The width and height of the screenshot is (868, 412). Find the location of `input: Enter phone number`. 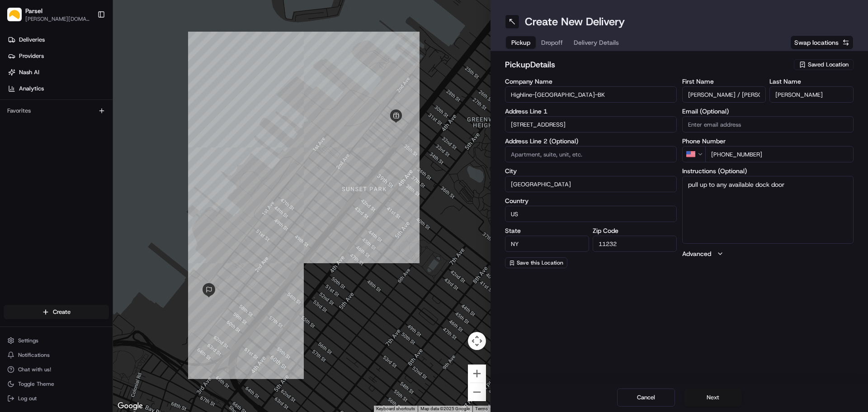

input: Enter phone number is located at coordinates (780, 154).